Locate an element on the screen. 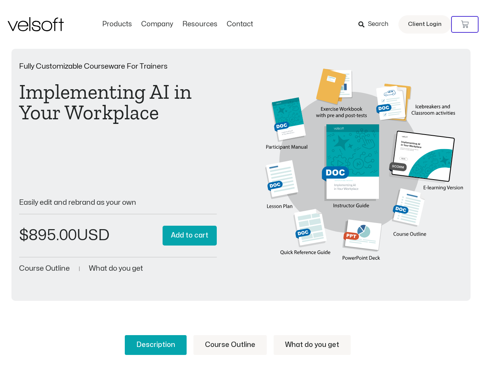 The image size is (482, 366). img: Second Product Image is located at coordinates (364, 169).